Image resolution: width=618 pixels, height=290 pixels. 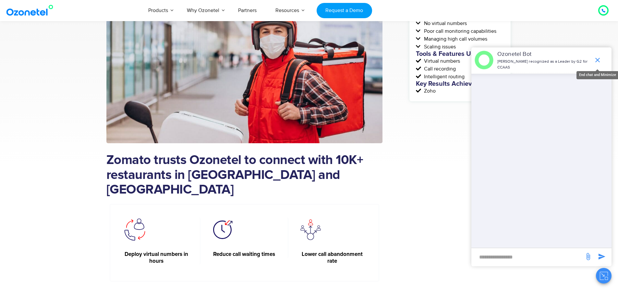 What do you see at coordinates (441, 61) in the screenshot?
I see `span: Virtual numbers` at bounding box center [441, 61].